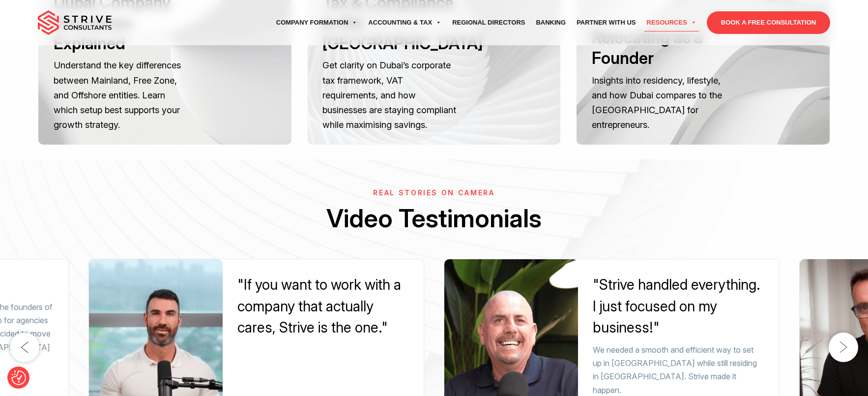 This screenshot has height=396, width=868. I want to click on button: Consent Preferences, so click(19, 378).